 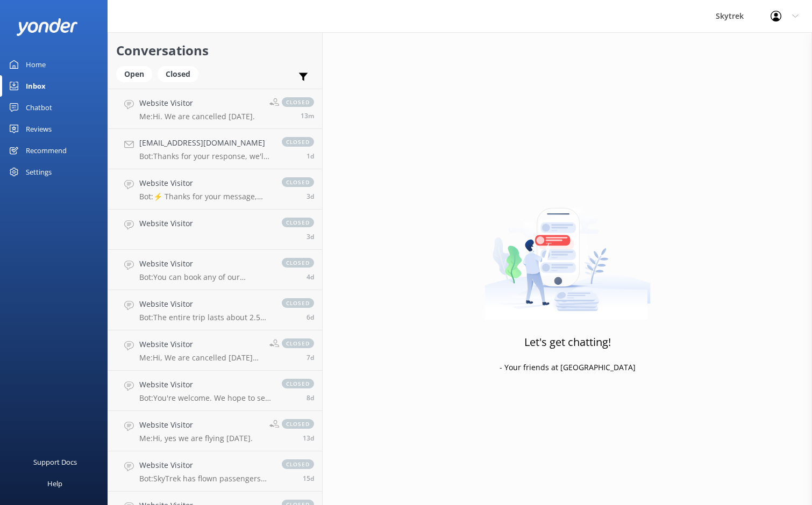 What do you see at coordinates (310, 236) in the screenshot?
I see `span: Sep 18 2025 12:29pm (UTC +12:00) Pacific/Auckland` at bounding box center [310, 236].